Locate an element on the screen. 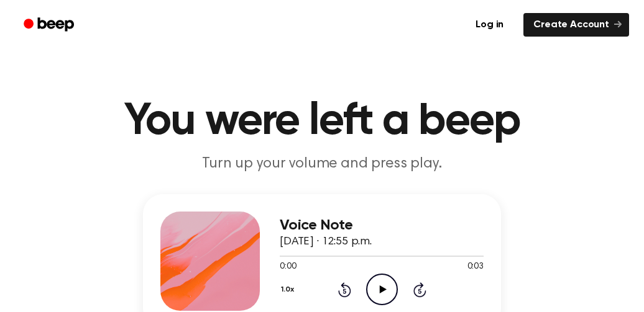 This screenshot has width=644, height=312. a: Log in is located at coordinates (489, 25).